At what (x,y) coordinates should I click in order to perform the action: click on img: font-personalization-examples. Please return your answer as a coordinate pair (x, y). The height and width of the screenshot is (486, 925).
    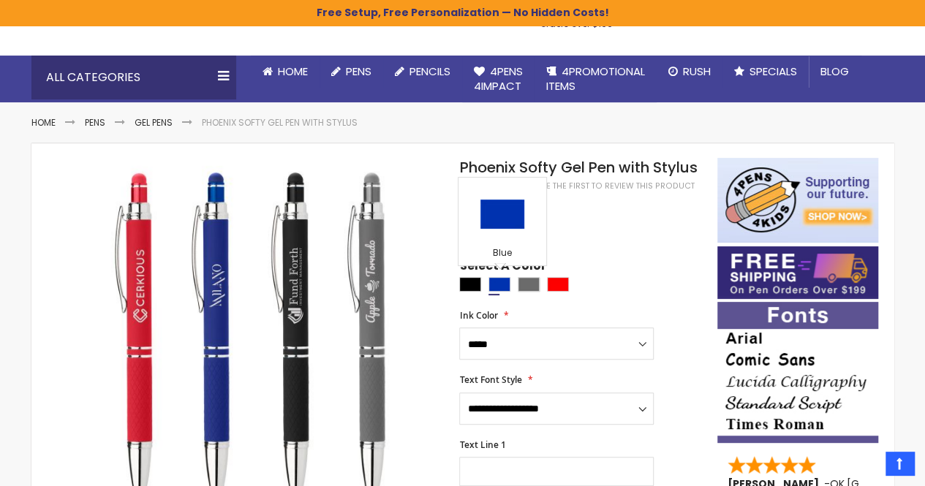
    Looking at the image, I should click on (797, 372).